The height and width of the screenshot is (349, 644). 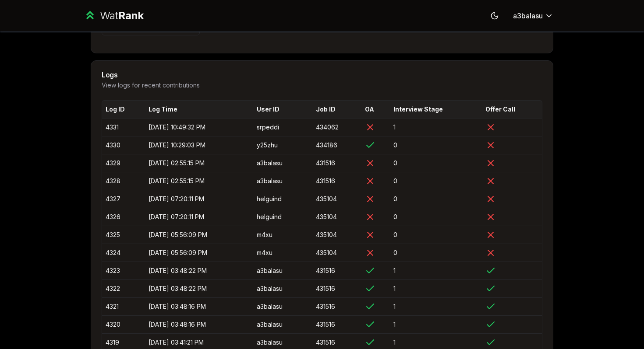 I want to click on td: 4325, so click(x=124, y=235).